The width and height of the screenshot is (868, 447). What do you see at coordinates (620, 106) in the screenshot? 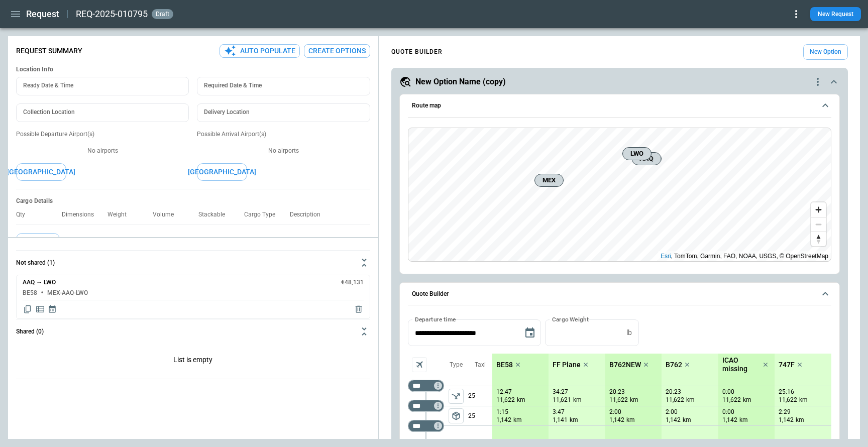
I see `button: Route map` at bounding box center [620, 106].